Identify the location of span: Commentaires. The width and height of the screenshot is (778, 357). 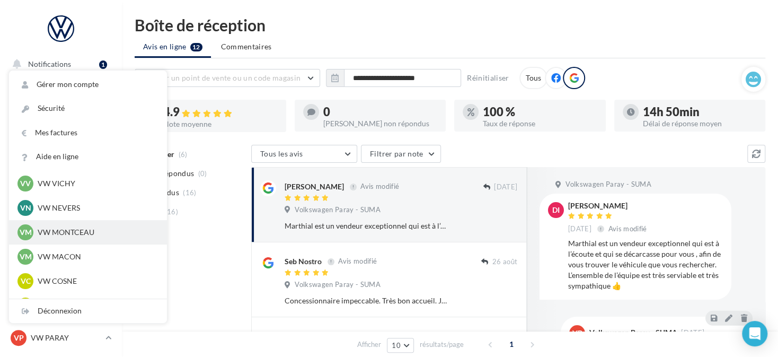
(247, 47).